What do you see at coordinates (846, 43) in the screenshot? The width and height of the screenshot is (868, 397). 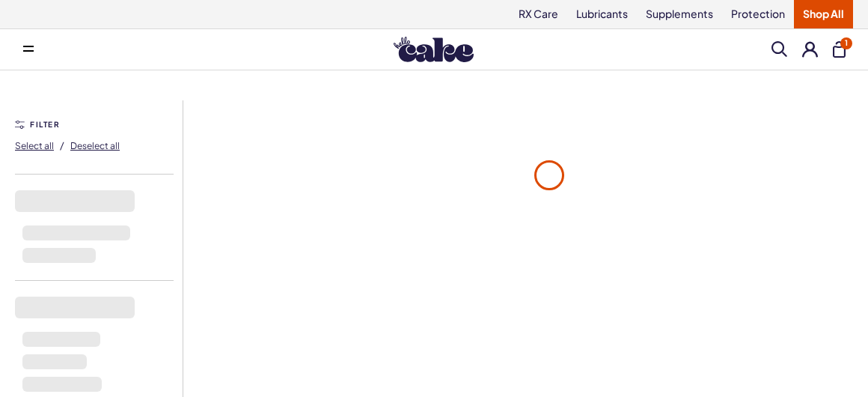 I see `span: 1` at bounding box center [846, 43].